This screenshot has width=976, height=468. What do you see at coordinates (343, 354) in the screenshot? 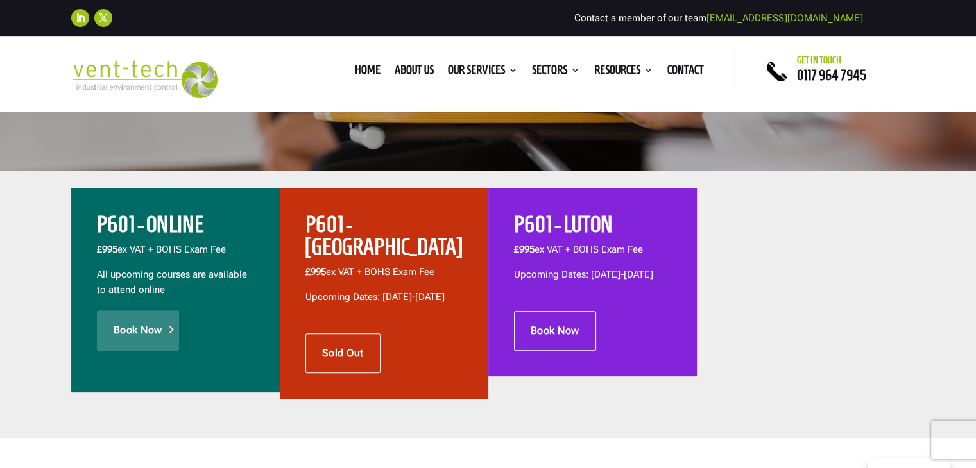
I see `a: Sold Out` at bounding box center [343, 354].